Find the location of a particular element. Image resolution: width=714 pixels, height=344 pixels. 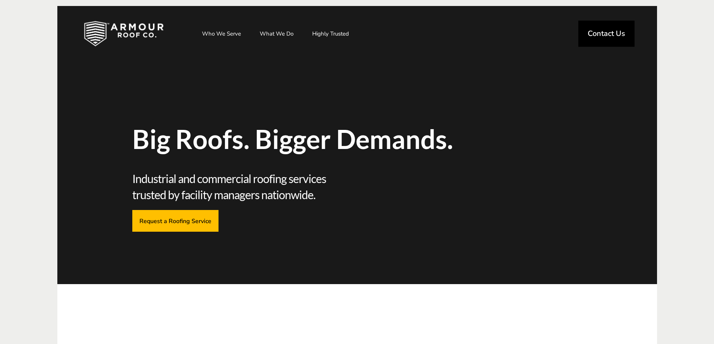

a: Contact Us is located at coordinates (606, 34).